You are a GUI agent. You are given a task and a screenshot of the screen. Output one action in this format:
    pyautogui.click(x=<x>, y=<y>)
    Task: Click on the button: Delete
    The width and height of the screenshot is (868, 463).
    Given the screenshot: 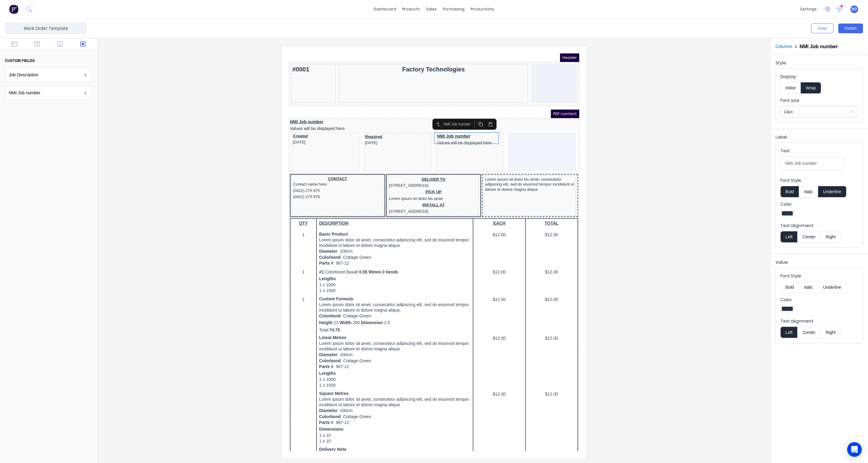 What is the action you would take?
    pyautogui.click(x=201, y=70)
    